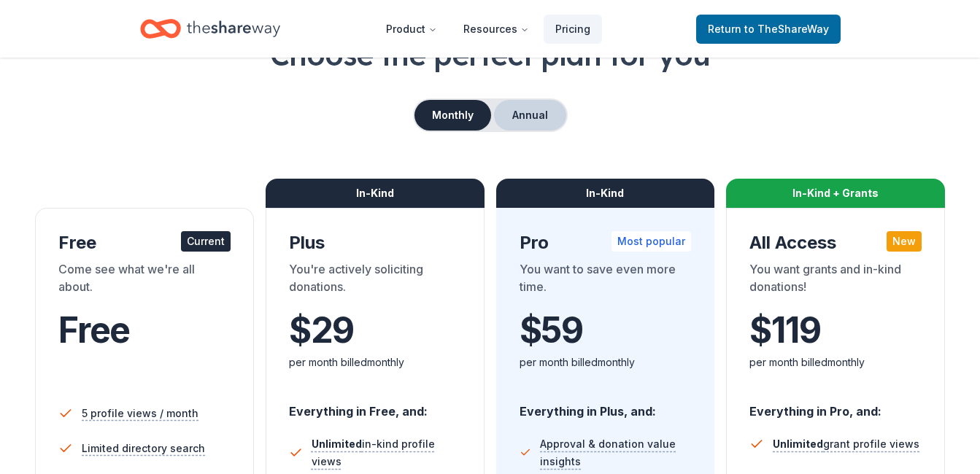 Image resolution: width=980 pixels, height=474 pixels. What do you see at coordinates (94, 330) in the screenshot?
I see `span: Free` at bounding box center [94, 330].